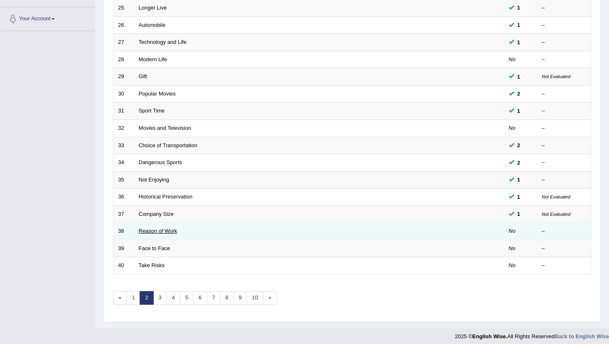  I want to click on a: Your Account, so click(48, 18).